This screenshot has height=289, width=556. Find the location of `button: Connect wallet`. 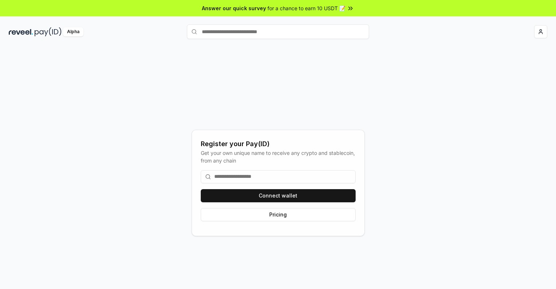

button: Connect wallet is located at coordinates (278, 196).